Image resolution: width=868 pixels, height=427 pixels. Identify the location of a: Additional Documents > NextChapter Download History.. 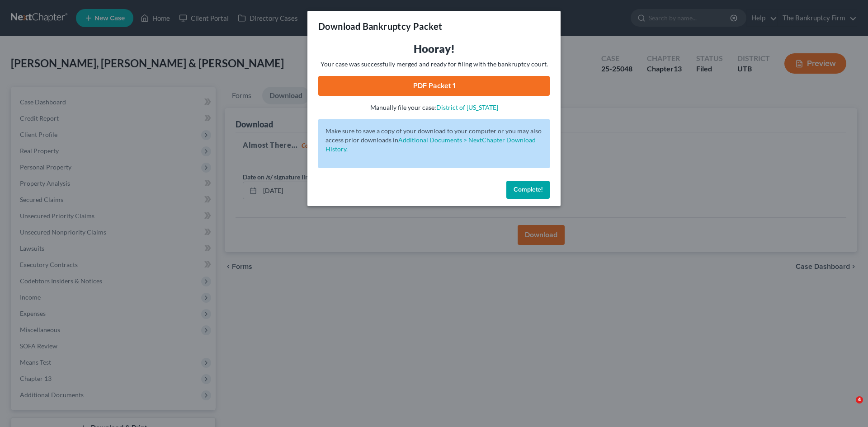
(430, 144).